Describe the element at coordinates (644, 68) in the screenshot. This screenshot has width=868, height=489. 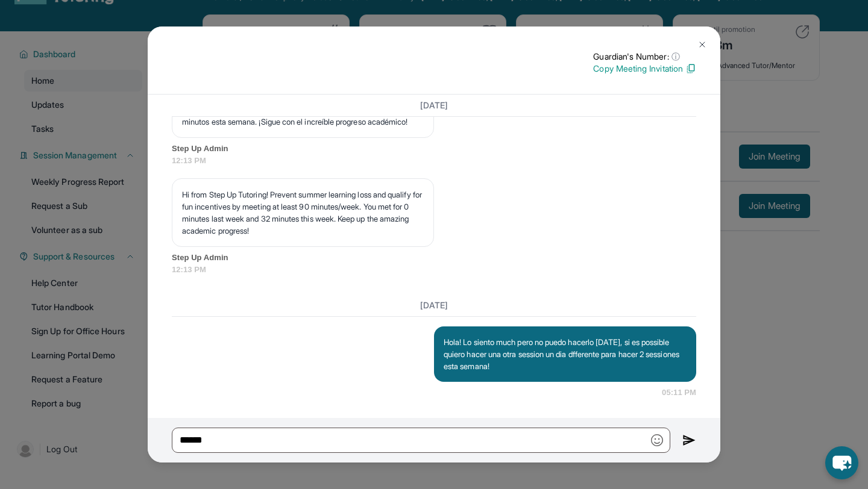
I see `p: Copy Meeting Invitation` at that location.